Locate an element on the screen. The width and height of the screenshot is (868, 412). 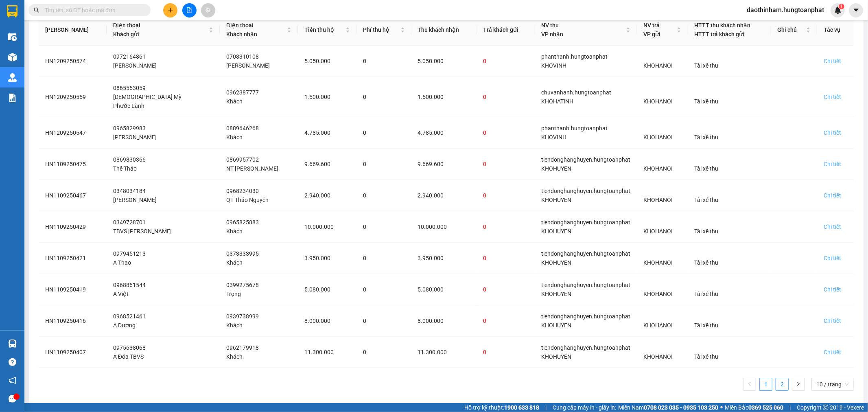
sup: 1 is located at coordinates (842, 6).